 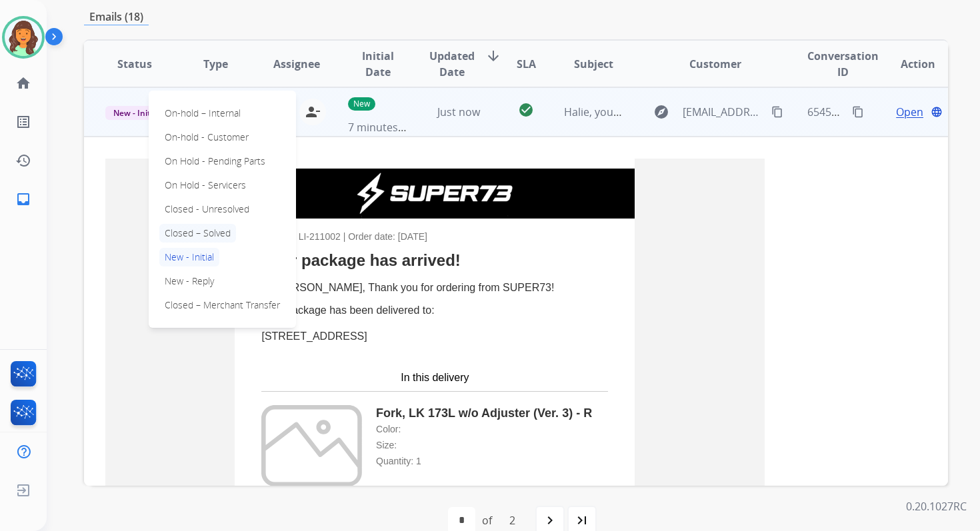 I want to click on div: of, so click(x=487, y=521).